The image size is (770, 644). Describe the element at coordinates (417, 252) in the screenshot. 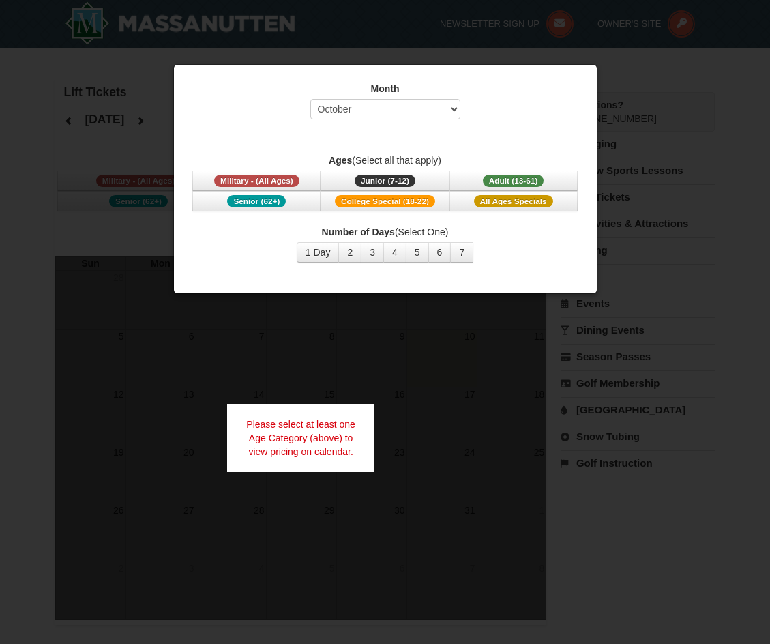

I see `button: 5` at that location.